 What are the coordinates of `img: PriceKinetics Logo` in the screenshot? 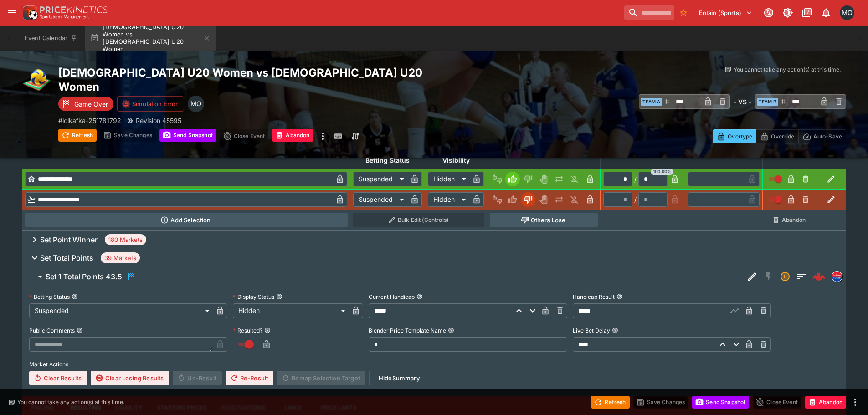 It's located at (30, 13).